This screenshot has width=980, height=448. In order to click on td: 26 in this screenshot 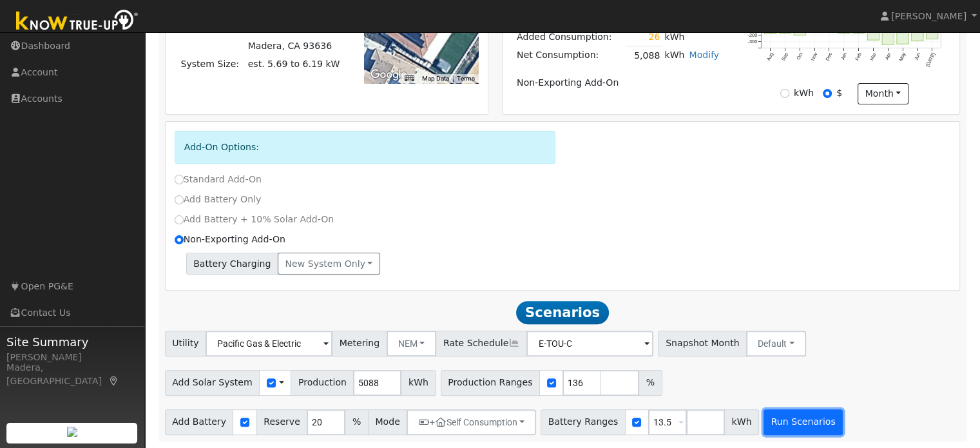, I will do `click(645, 36)`.